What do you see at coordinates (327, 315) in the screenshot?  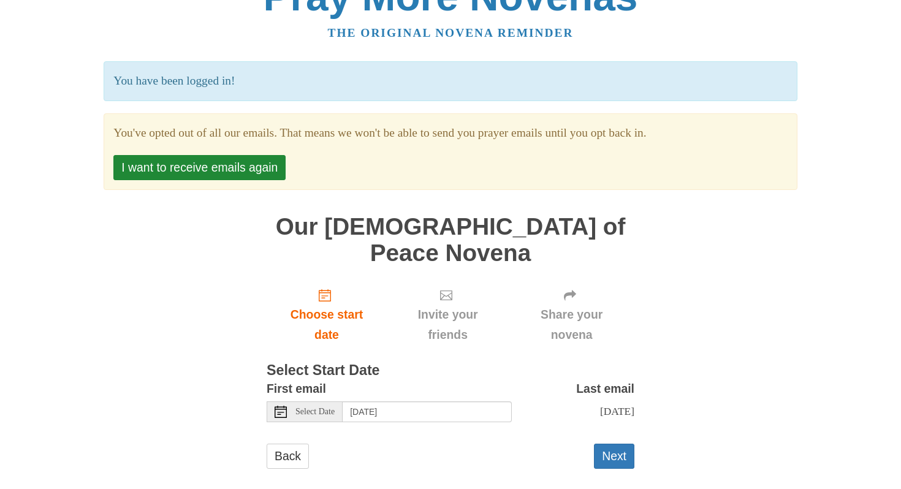 I see `a: Choose start date` at bounding box center [327, 315].